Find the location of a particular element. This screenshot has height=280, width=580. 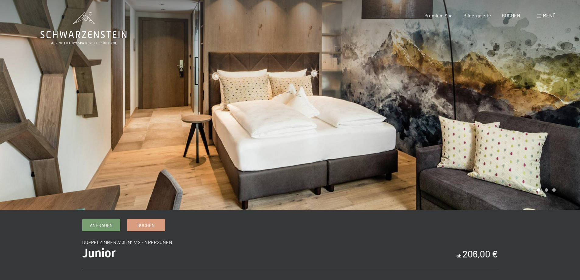

span: Doppelzimmer // 35 m² // 2 - 4 Personen is located at coordinates (127, 242).